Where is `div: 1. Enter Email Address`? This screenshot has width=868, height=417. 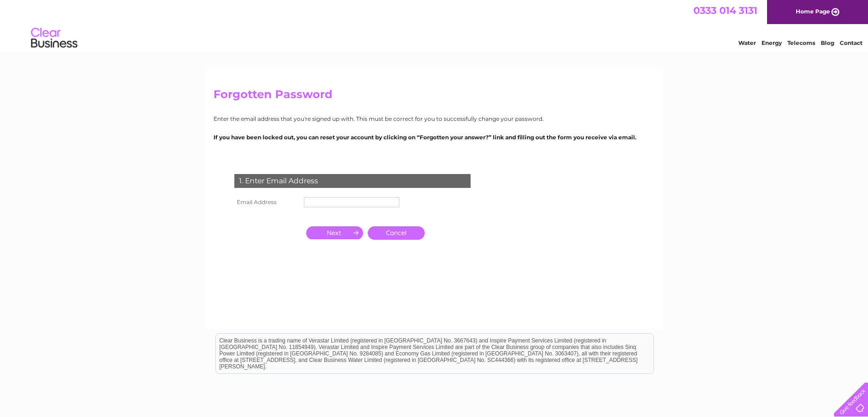
div: 1. Enter Email Address is located at coordinates (353, 181).